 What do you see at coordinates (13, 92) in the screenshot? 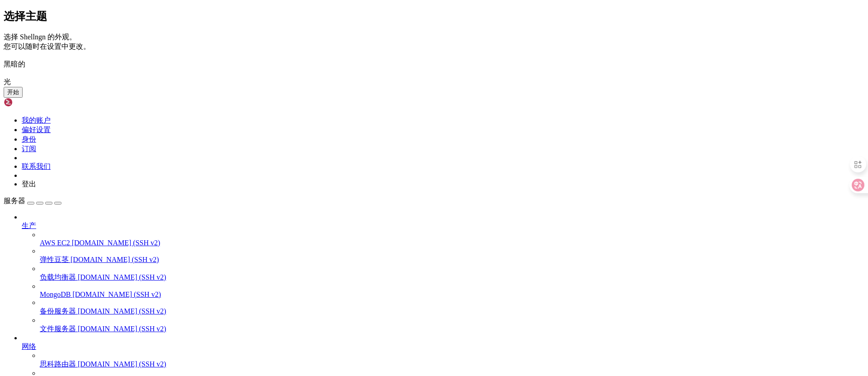
I see `button: 开始` at bounding box center [13, 92].